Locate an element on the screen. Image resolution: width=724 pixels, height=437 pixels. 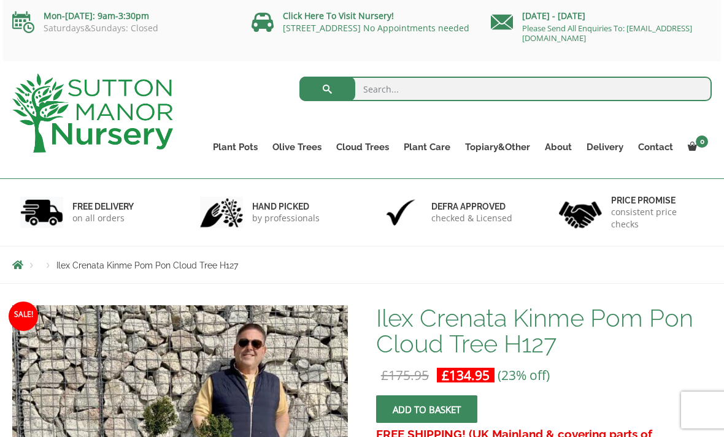
span: Sale! is located at coordinates (23, 316).